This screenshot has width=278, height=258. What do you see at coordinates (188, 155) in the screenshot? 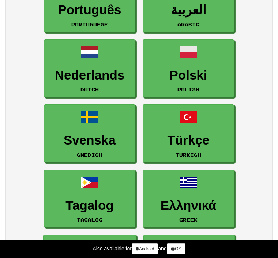
I see `small: Turkish` at bounding box center [188, 155].